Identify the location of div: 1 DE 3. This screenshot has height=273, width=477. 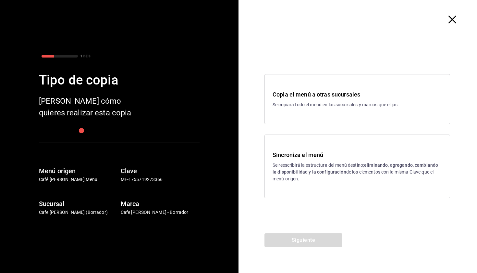
(85, 56).